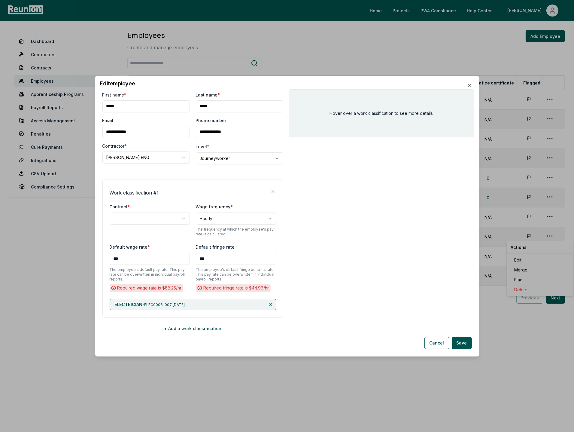 This screenshot has height=432, width=574. Describe the element at coordinates (236, 274) in the screenshot. I see `p: The employee's default fringe benefits rate. This pay rate can be overwritten in individual payro...` at that location.